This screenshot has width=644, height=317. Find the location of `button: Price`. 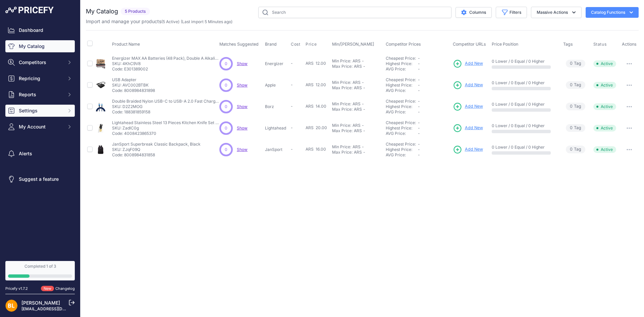

button: Price is located at coordinates (312, 44).